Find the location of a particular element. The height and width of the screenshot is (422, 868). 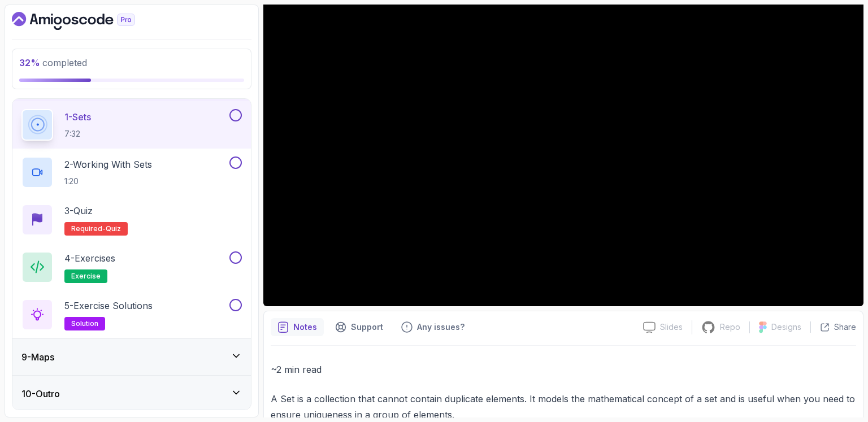

p: 7:32 is located at coordinates (77, 134).